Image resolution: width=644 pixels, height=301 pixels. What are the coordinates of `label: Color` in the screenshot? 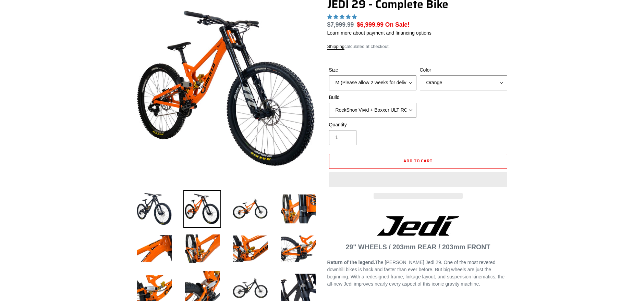 It's located at (463, 70).